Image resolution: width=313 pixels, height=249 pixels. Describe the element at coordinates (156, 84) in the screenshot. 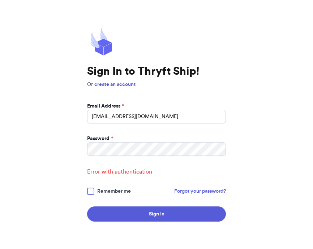

I see `p: Or` at that location.